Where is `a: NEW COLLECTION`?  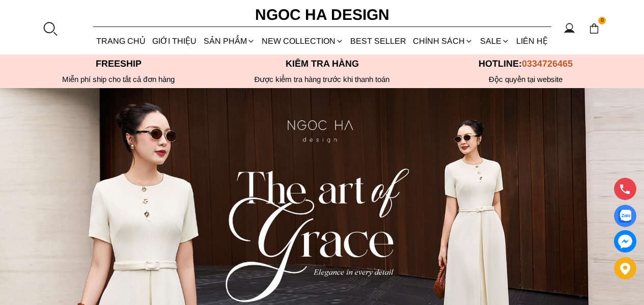
a: NEW COLLECTION is located at coordinates (302, 41).